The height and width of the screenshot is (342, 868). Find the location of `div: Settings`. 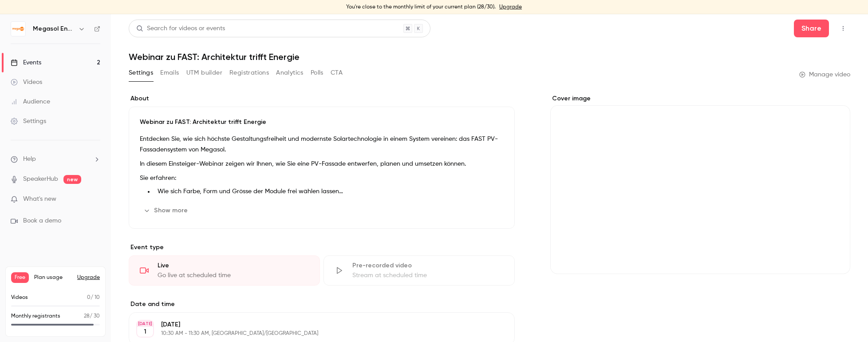

div: Settings is located at coordinates (28, 121).